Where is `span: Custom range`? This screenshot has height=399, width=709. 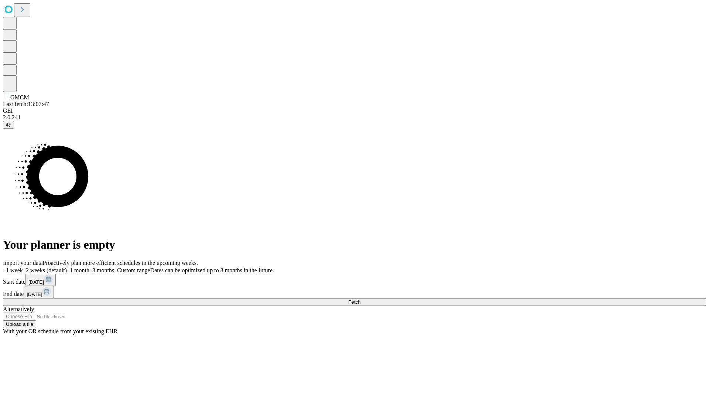 span: Custom range is located at coordinates (133, 270).